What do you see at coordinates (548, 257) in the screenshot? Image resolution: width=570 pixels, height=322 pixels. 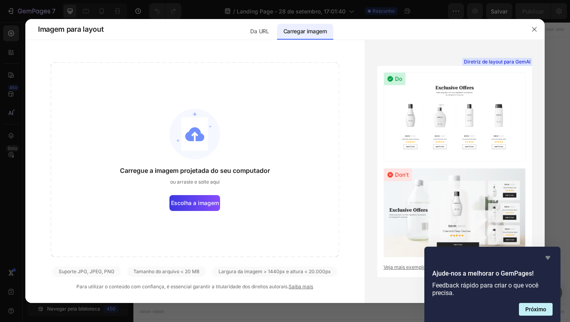 I see `button: Ocultar pesquisa` at bounding box center [548, 257].